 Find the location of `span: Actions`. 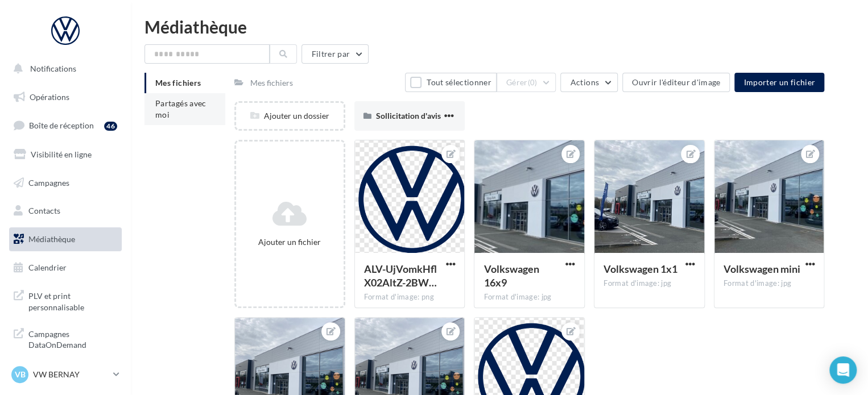

span: Actions is located at coordinates (584, 82).